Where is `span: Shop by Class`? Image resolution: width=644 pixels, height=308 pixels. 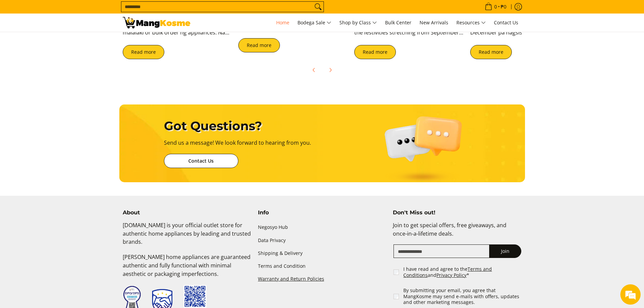 span: Shop by Class is located at coordinates (358, 23).